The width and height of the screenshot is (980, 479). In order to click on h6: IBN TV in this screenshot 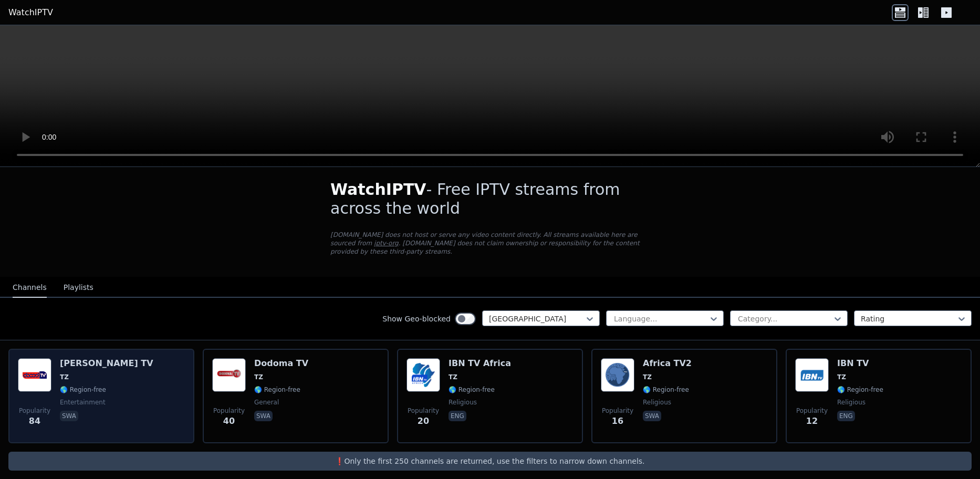, I will do `click(860, 363)`.